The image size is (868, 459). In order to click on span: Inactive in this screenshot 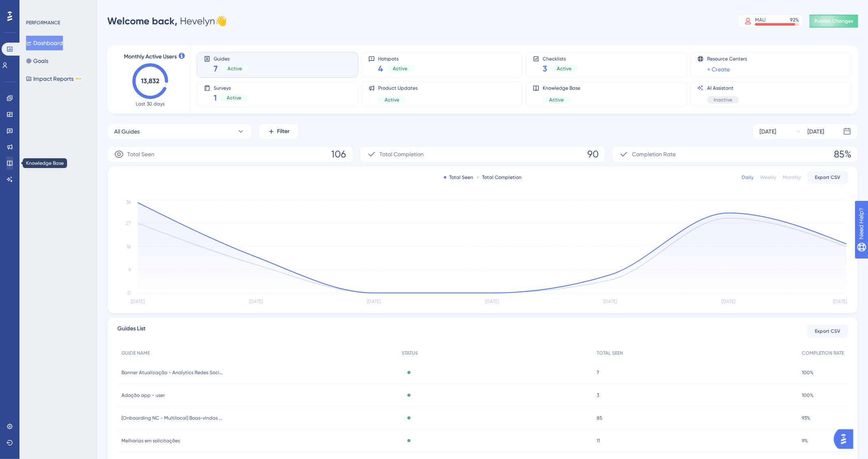, I will do `click(723, 100)`.